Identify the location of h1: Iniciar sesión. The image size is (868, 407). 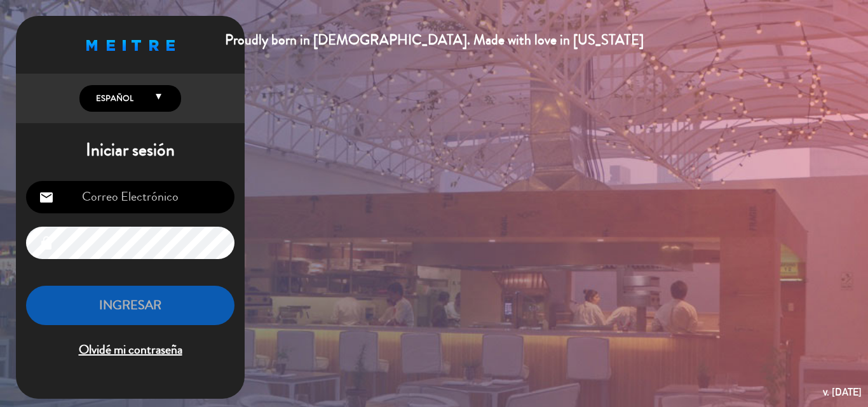
(131, 151).